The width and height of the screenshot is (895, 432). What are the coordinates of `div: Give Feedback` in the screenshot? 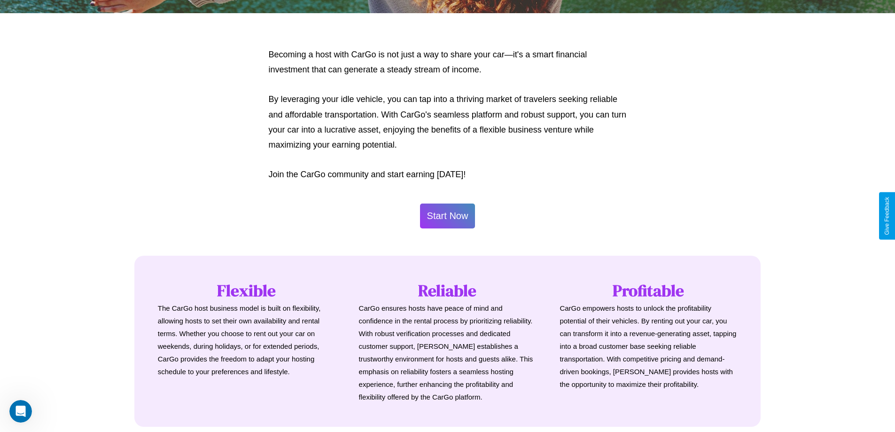 It's located at (887, 216).